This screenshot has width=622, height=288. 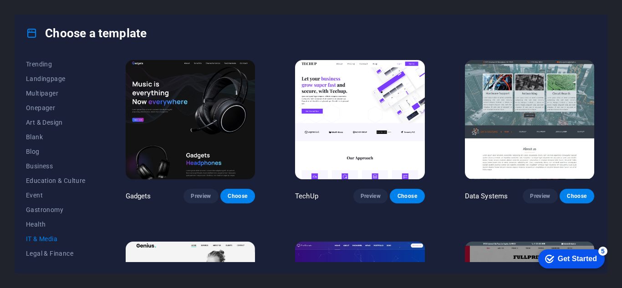 What do you see at coordinates (56, 181) in the screenshot?
I see `button: Education & Culture` at bounding box center [56, 181].